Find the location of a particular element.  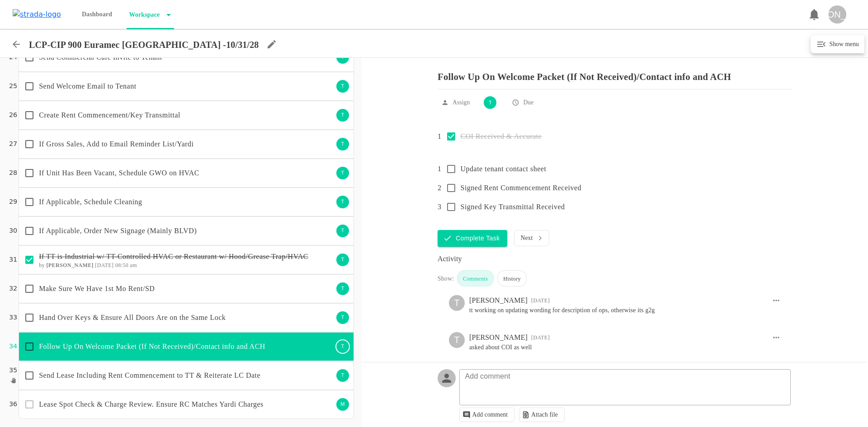

p: 33 is located at coordinates (13, 318).